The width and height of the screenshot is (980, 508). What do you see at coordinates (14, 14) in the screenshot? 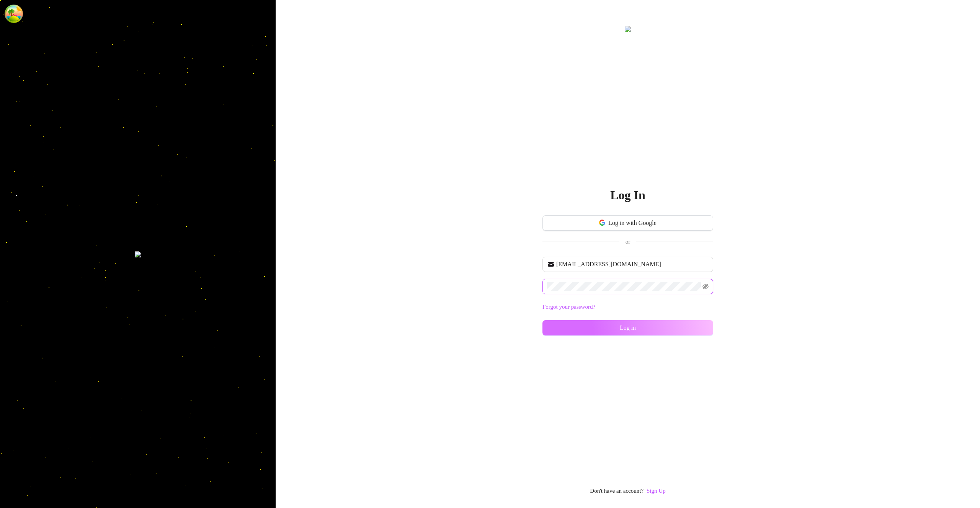
I see `button: Open Tanstack query devtools` at bounding box center [14, 14].